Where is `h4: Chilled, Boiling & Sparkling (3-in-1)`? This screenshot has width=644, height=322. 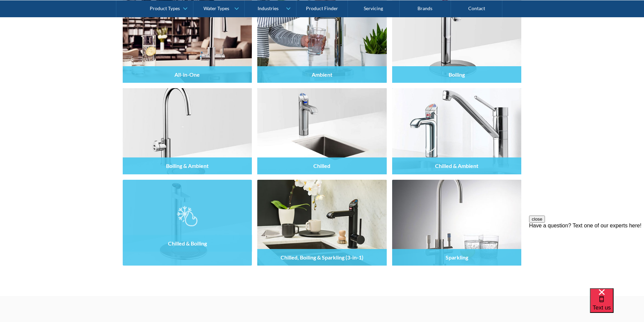
h4: Chilled, Boiling & Sparkling (3-in-1) is located at coordinates (322, 257).